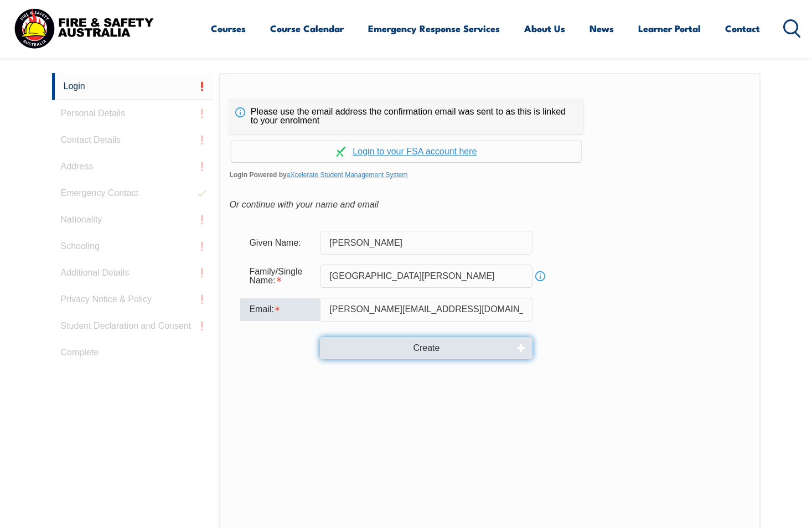 This screenshot has height=528, width=812. What do you see at coordinates (540, 276) in the screenshot?
I see `a: Info` at bounding box center [540, 276].